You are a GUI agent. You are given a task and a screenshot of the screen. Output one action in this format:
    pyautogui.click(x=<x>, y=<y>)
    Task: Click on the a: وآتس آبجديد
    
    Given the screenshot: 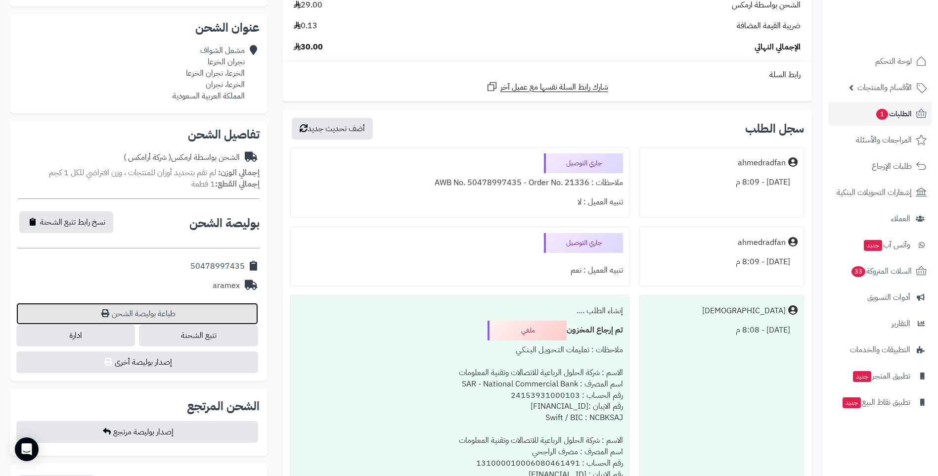 What is the action you would take?
    pyautogui.click(x=880, y=245)
    